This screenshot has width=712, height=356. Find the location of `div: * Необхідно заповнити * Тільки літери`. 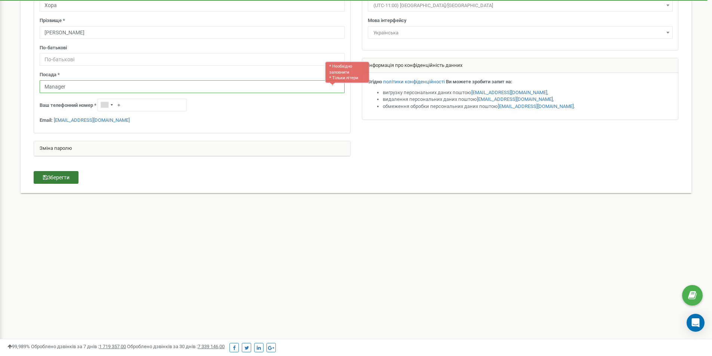

div: * Необхідно заповнити * Тільки літери is located at coordinates (347, 72).